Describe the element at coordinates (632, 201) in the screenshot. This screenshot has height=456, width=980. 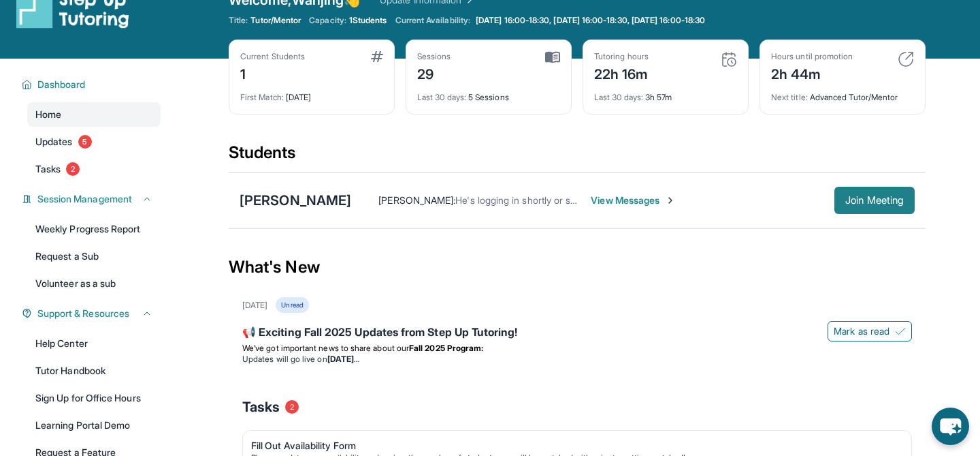
I see `span: View Messages` at that location.